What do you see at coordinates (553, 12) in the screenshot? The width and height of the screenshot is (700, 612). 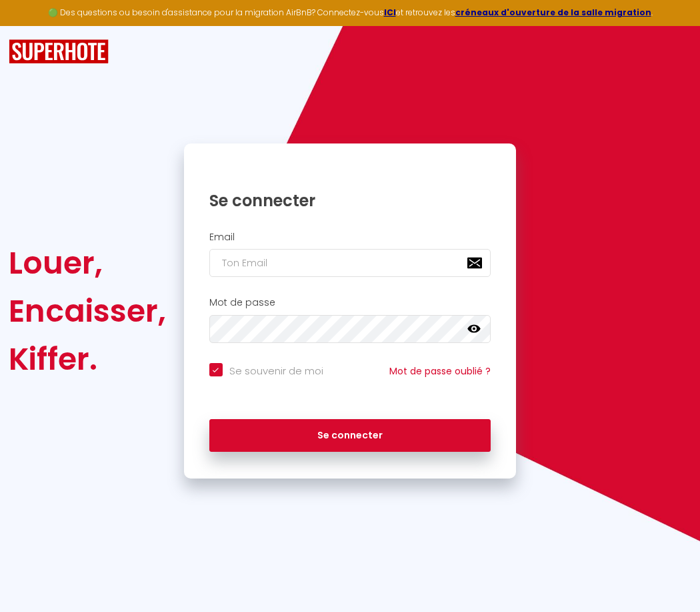 I see `a: créneaux d'ouverture de la salle migration` at bounding box center [553, 12].